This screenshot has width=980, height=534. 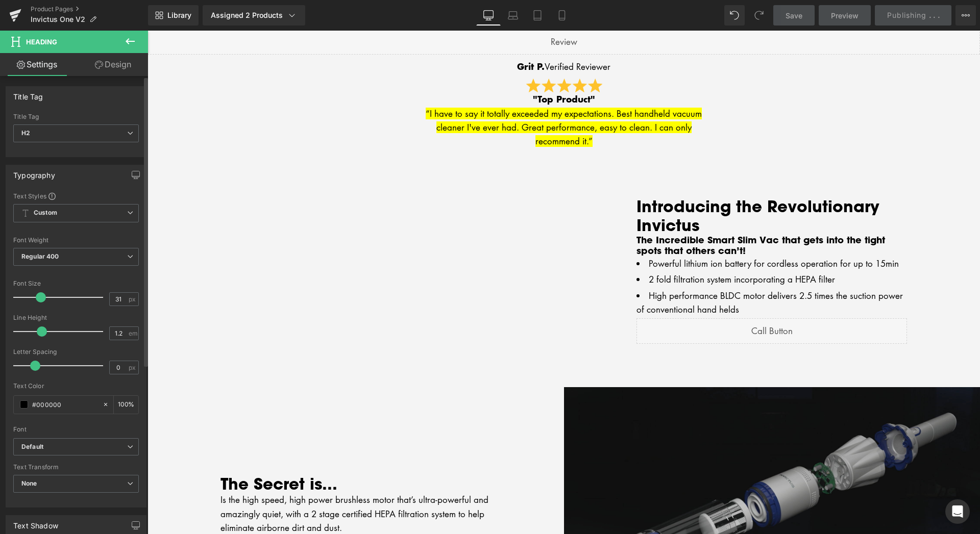 I want to click on div: Open Intercom Messenger, so click(x=958, y=512).